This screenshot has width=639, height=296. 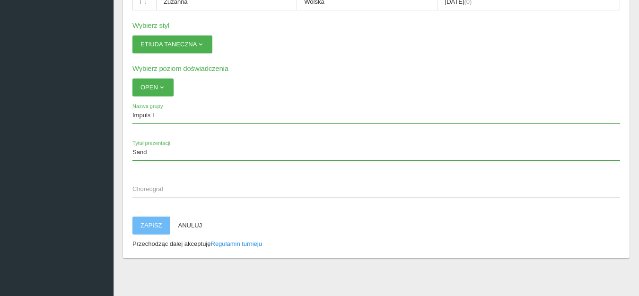 What do you see at coordinates (376, 68) in the screenshot?
I see `h6: Wybierz poziom doświadczenia` at bounding box center [376, 68].